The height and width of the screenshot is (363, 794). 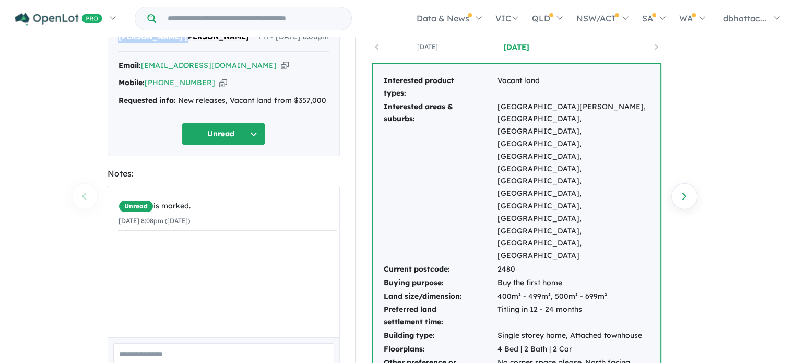 I want to click on div: Notes:, so click(x=223, y=173).